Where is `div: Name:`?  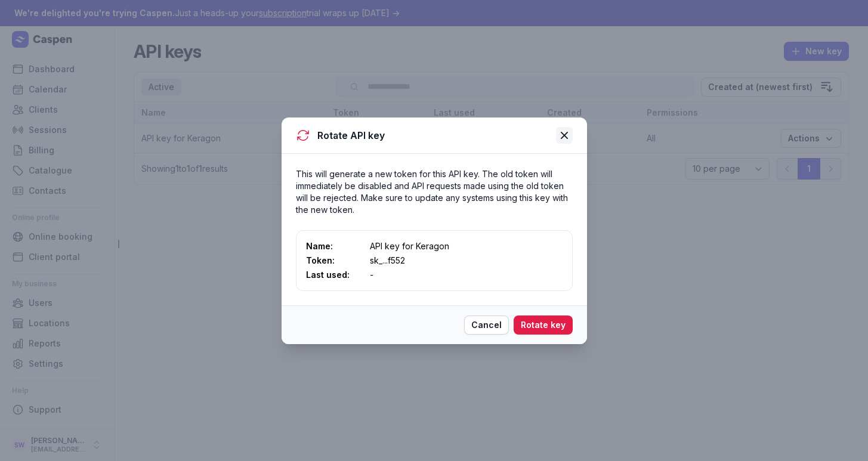 div: Name: is located at coordinates (338, 247).